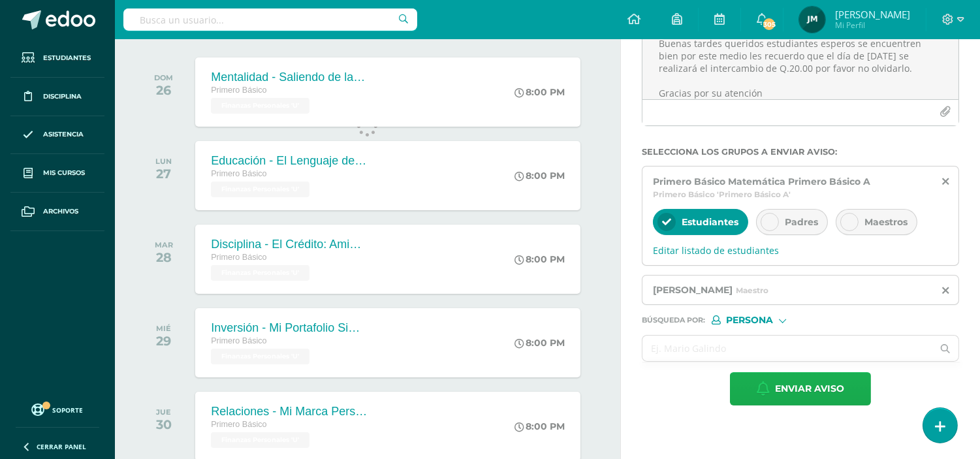 Image resolution: width=980 pixels, height=459 pixels. What do you see at coordinates (800, 66) in the screenshot?
I see `textarea: Buenas tardes queridos estudiantes esperos se encuentren bien por este medio les recuerdo que el ...` at bounding box center [800, 66].